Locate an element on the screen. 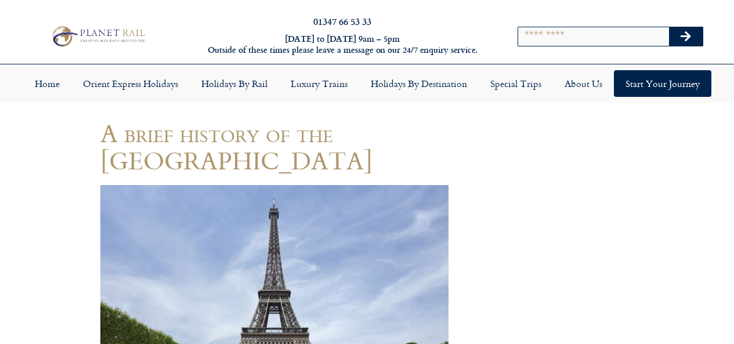 This screenshot has height=344, width=734. nav: Menu is located at coordinates (367, 84).